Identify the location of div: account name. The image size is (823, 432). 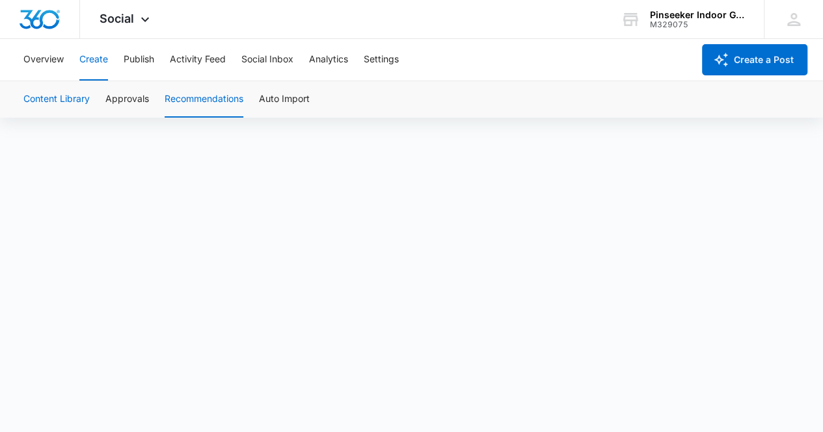
(697, 15).